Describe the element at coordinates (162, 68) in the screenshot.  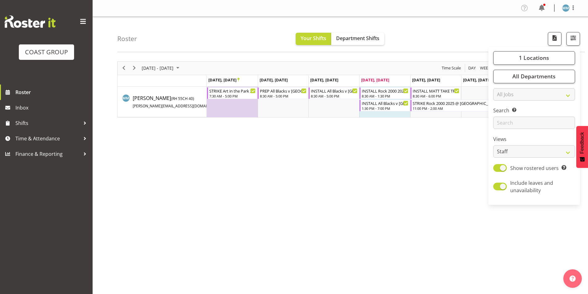
I see `button: September 2025` at that location.